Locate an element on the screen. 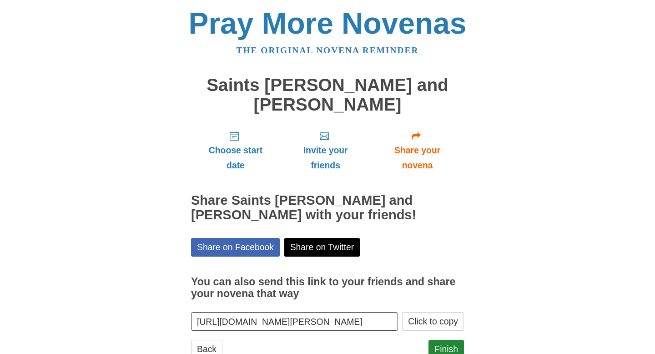 This screenshot has width=655, height=354. h3: You can also send this link to your friends and share your novena that way is located at coordinates (327, 287).